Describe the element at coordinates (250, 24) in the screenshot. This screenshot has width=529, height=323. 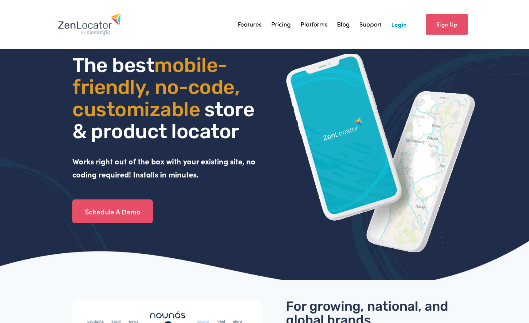
I see `a: Features` at that location.